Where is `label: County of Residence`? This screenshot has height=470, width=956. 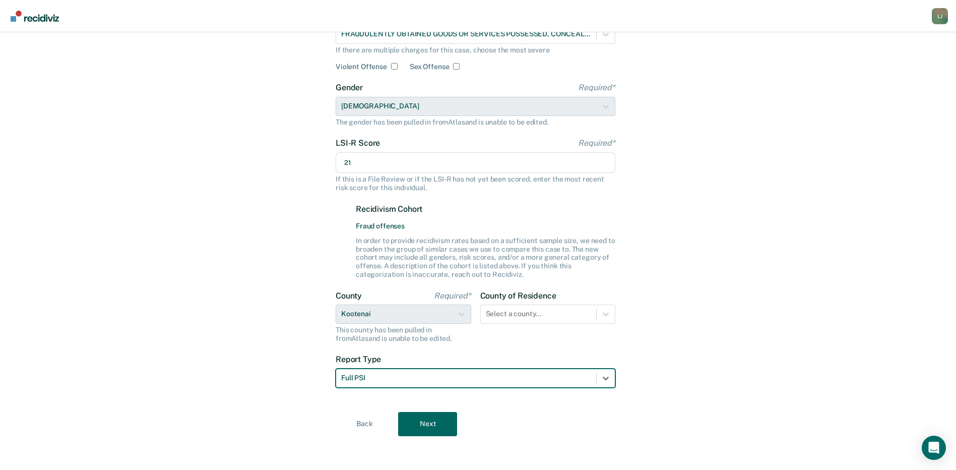
label: County of Residence is located at coordinates (548, 295).